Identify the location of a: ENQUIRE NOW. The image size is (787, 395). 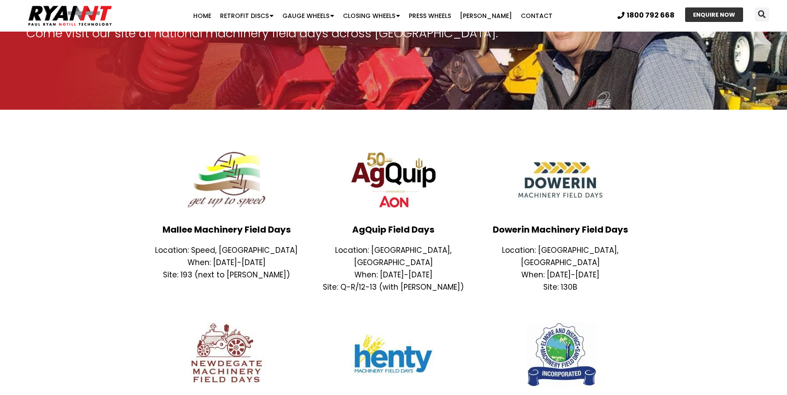
(714, 14).